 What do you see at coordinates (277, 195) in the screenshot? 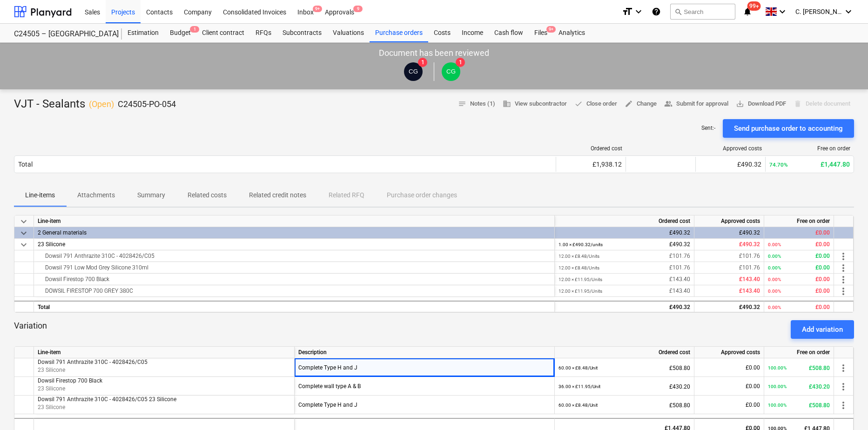
I see `p: Related credit notes` at bounding box center [277, 195].